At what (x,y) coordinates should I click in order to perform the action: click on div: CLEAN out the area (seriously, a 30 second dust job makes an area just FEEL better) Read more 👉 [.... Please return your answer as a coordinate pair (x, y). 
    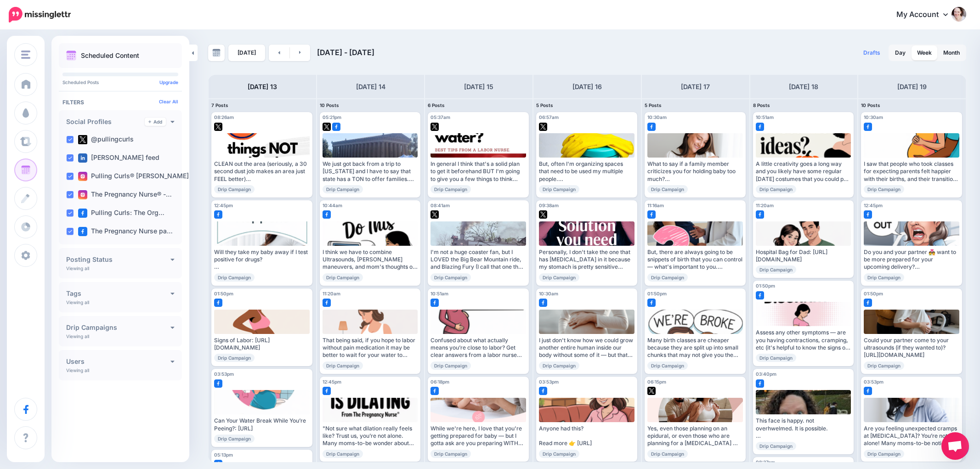
    Looking at the image, I should click on (262, 171).